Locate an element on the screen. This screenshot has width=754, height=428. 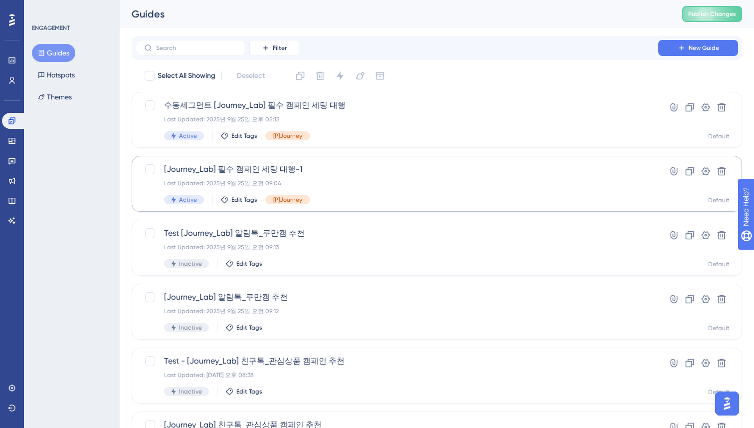
span: Filter is located at coordinates (280, 48).